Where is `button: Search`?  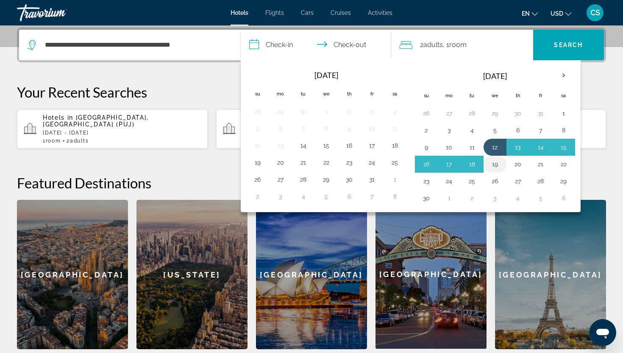 button: Search is located at coordinates (569, 45).